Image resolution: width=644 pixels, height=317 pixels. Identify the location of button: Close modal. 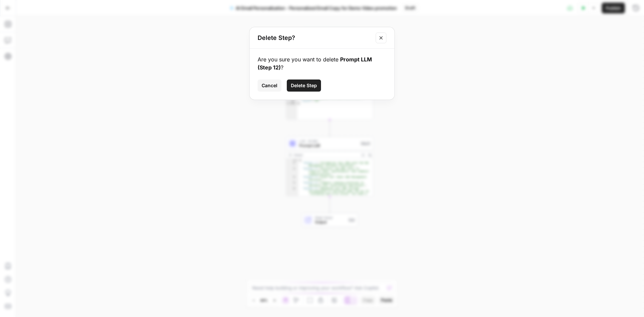
(381, 38).